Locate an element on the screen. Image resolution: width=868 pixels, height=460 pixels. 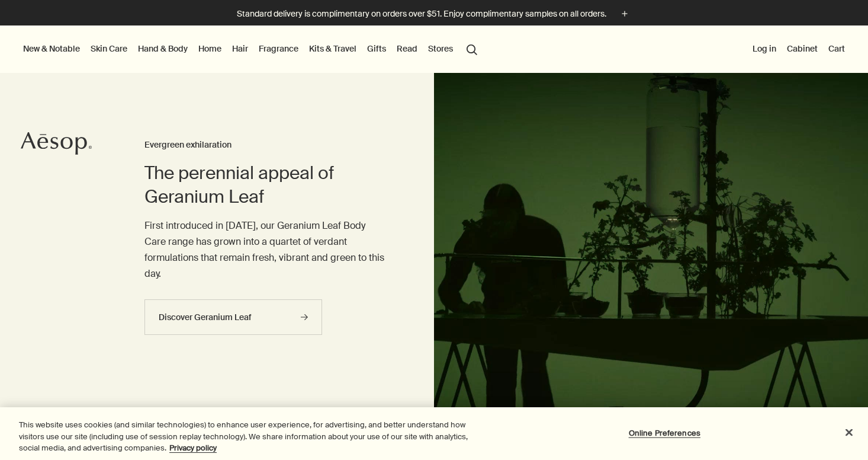
a: Gifts is located at coordinates (376, 49).